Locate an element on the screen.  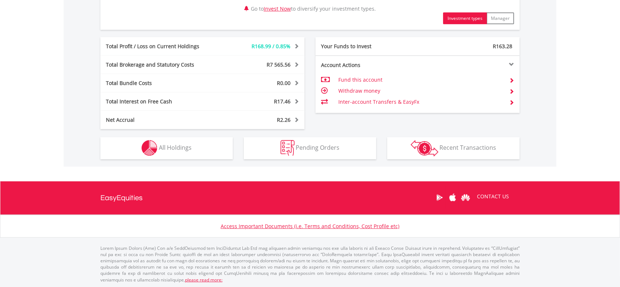
div: Your Funds to Invest is located at coordinates (366, 46).